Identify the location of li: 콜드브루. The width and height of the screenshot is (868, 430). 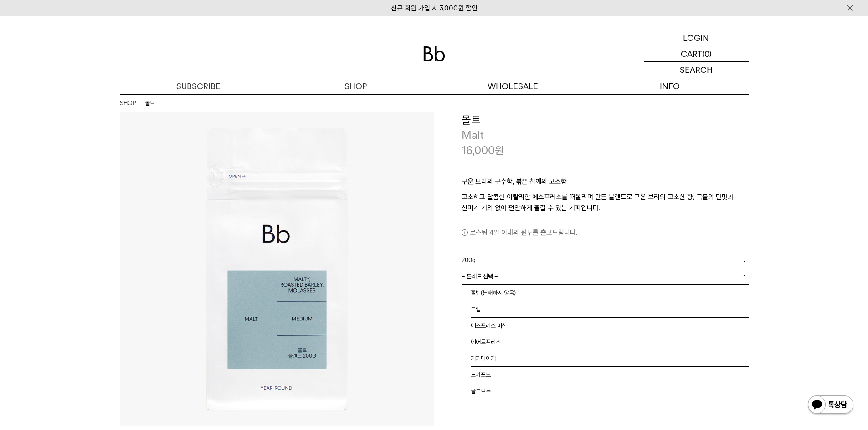
(610, 392).